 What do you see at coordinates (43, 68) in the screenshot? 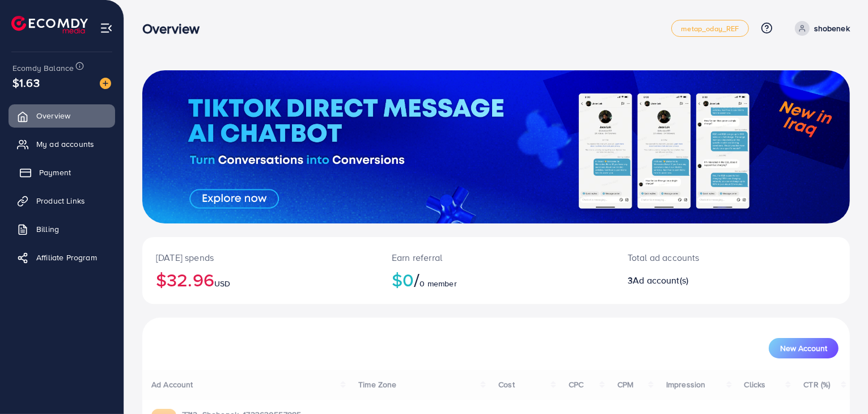
I see `span: Ecomdy Balance` at bounding box center [43, 68].